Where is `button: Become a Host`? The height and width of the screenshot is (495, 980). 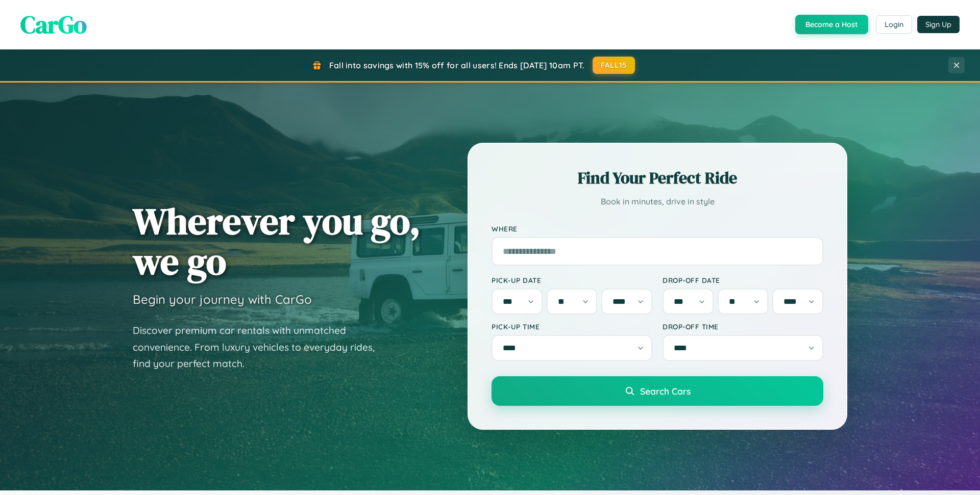 button: Become a Host is located at coordinates (831, 25).